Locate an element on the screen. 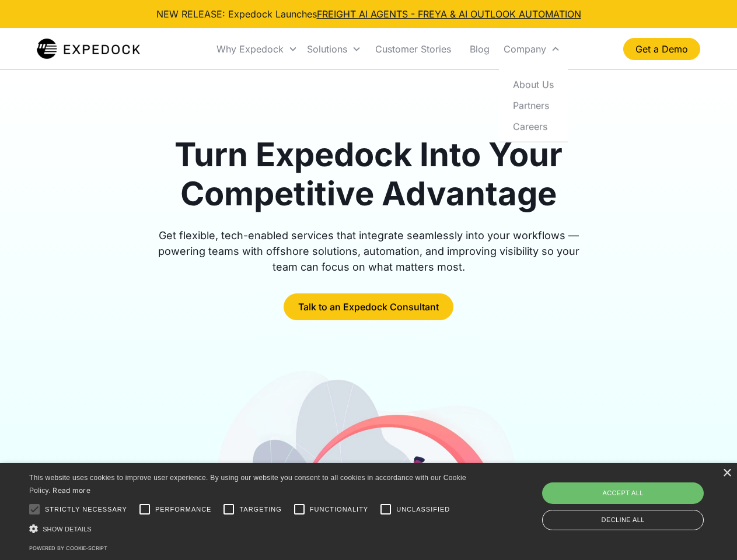 The height and width of the screenshot is (560, 737). span: Show details is located at coordinates (67, 529).